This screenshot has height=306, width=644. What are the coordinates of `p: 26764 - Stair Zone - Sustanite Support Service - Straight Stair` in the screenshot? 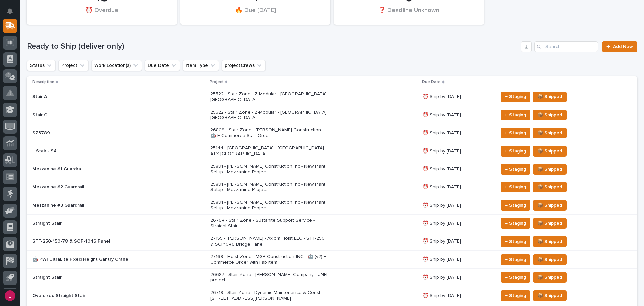 It's located at (269, 223).